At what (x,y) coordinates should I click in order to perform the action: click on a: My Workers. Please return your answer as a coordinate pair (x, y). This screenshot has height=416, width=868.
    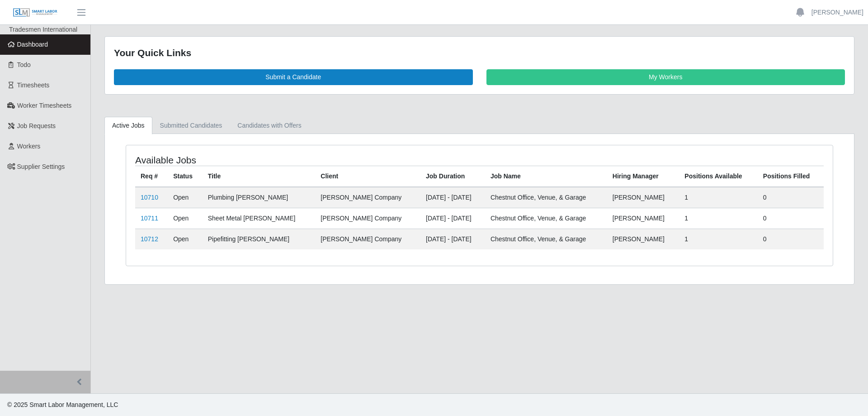
    Looking at the image, I should click on (666, 77).